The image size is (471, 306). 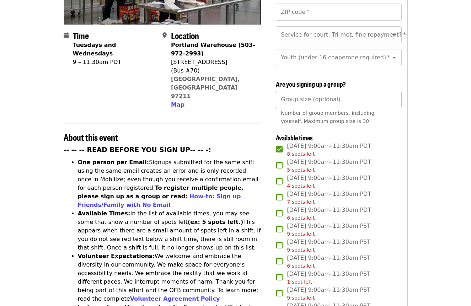 What do you see at coordinates (301, 154) in the screenshot?
I see `span: 8 spots left` at bounding box center [301, 154].